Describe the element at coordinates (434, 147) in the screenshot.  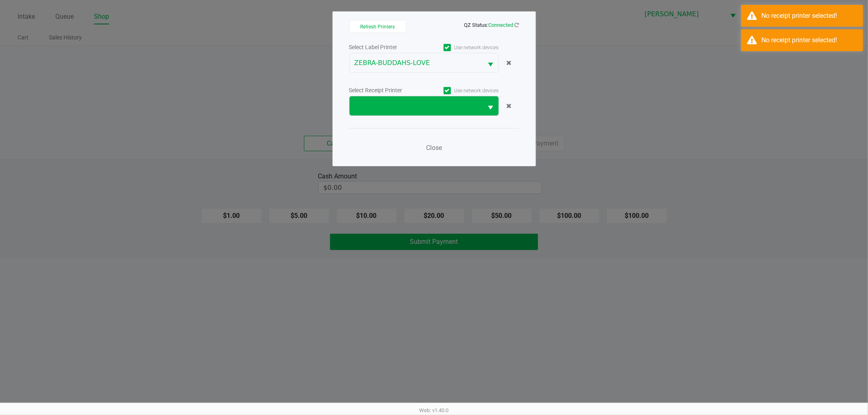
I see `span: Close` at that location.